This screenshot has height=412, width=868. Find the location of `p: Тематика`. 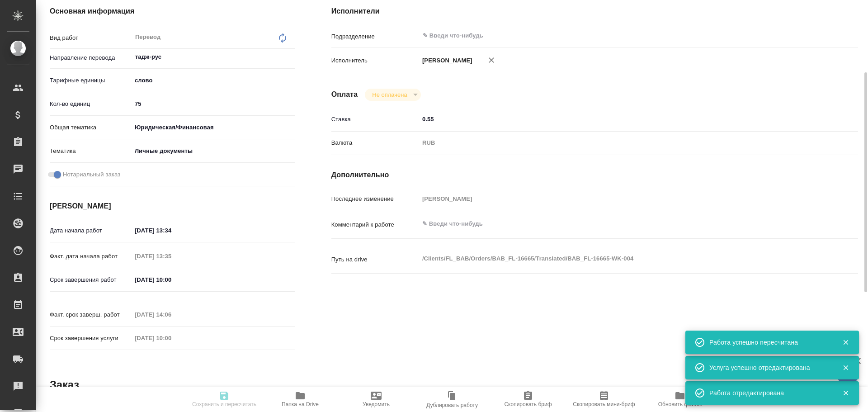

p: Тематика is located at coordinates (91, 151).